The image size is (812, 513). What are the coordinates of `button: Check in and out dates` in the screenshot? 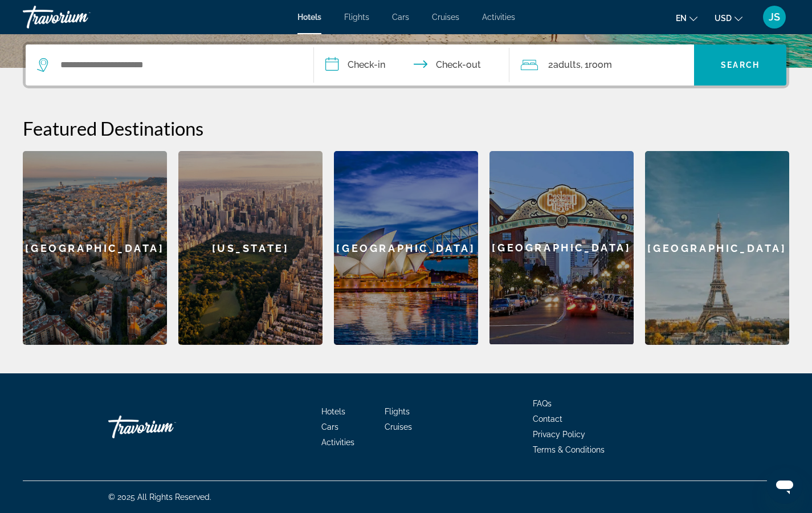 It's located at (412, 65).